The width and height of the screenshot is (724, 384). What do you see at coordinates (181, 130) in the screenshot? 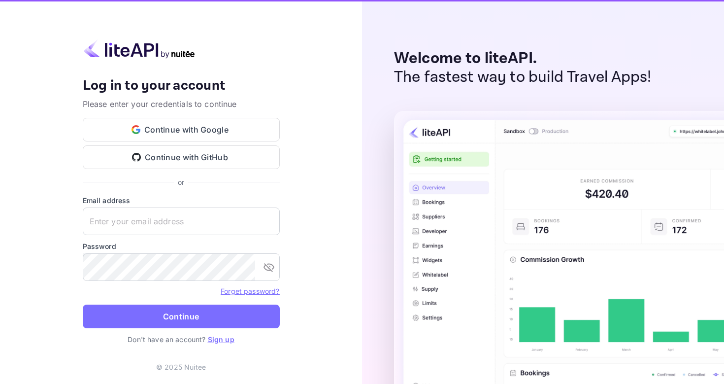
I see `button: Continue with Google` at bounding box center [181, 130].